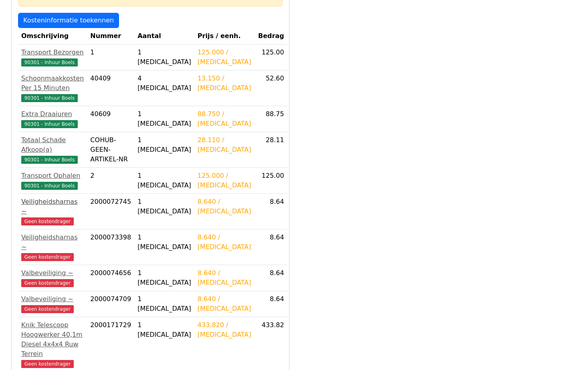  What do you see at coordinates (111, 278) in the screenshot?
I see `td: 2000074656` at bounding box center [111, 278].